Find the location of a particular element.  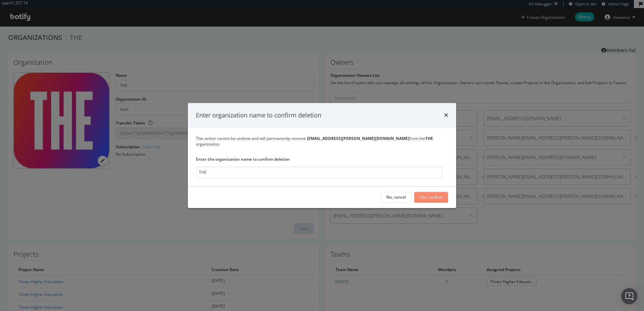

div: modal is located at coordinates (322, 155).